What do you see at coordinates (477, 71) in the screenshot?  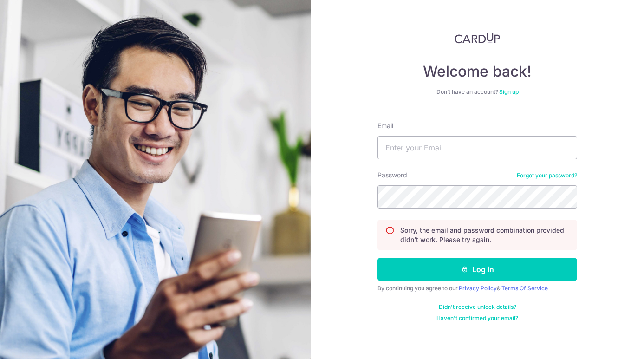 I see `h4: Welcome back!` at bounding box center [477, 71].